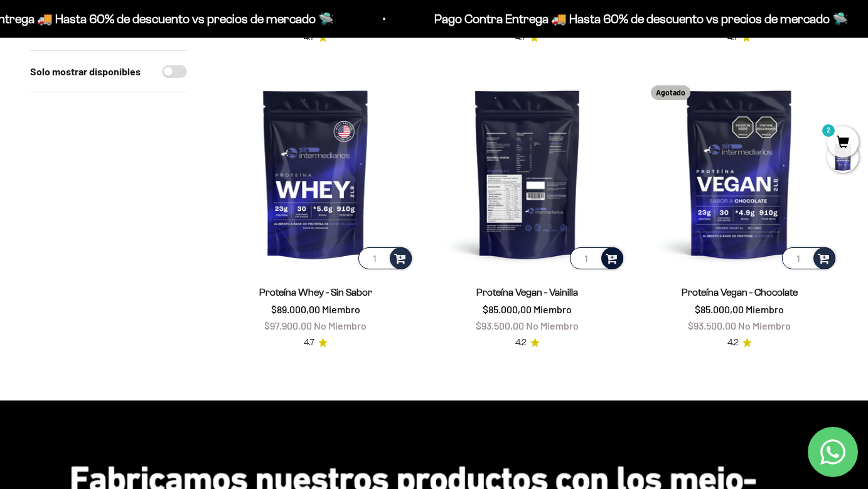 The width and height of the screenshot is (868, 489). Describe the element at coordinates (85, 71) in the screenshot. I see `label: Solo mostrar disponibles` at that location.